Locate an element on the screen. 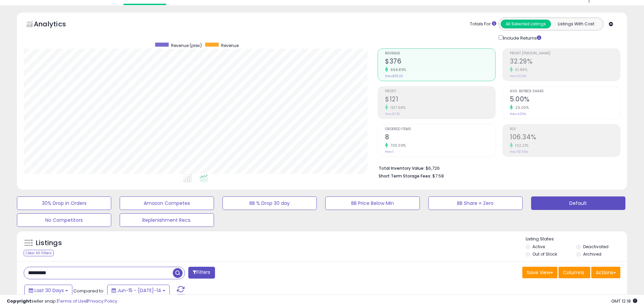 The height and width of the screenshot is (308, 644). p: Listing States: is located at coordinates (576, 239).